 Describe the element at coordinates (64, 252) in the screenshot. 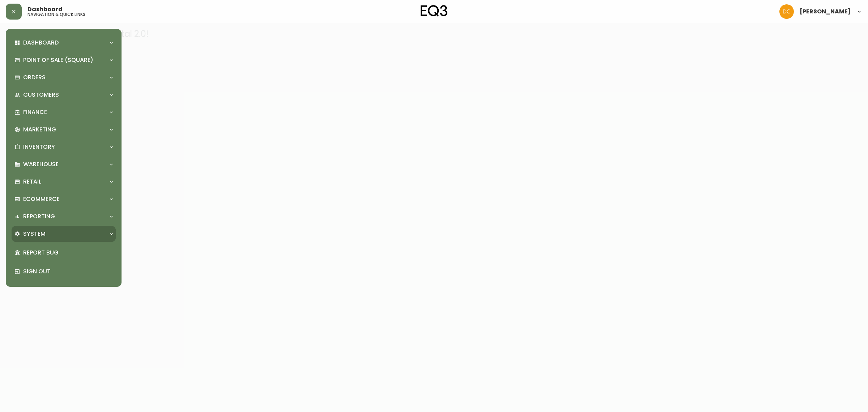

I see `div: Report Bug` at that location.